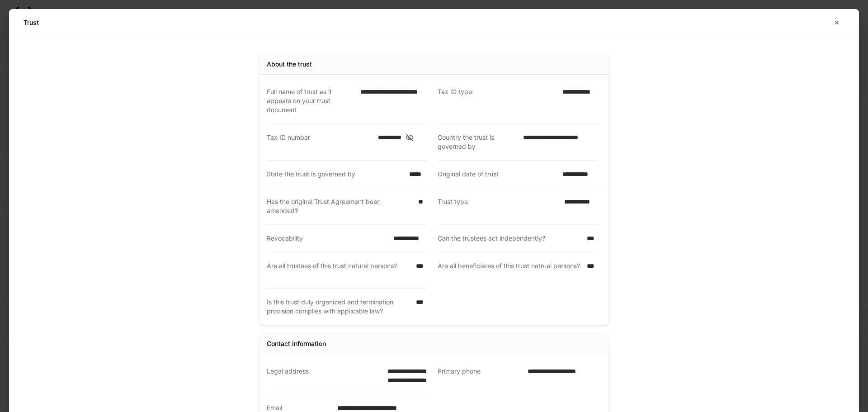  Describe the element at coordinates (477, 142) in the screenshot. I see `div: Country the trust is governed by` at that location.